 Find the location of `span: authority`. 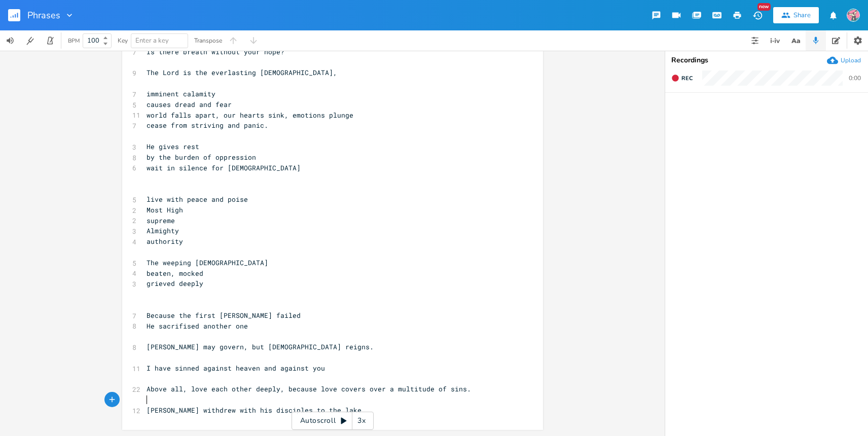

span: authority is located at coordinates (165, 241).